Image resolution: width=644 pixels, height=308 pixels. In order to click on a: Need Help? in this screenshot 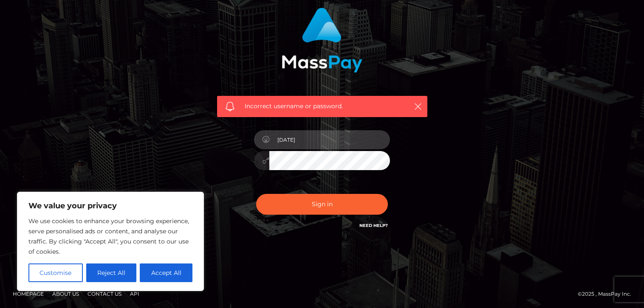, I will do `click(373, 226)`.